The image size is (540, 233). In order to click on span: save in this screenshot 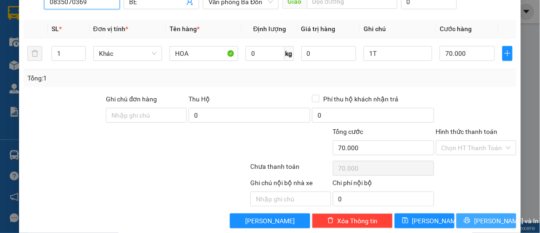, I will do `click(405, 221)`.